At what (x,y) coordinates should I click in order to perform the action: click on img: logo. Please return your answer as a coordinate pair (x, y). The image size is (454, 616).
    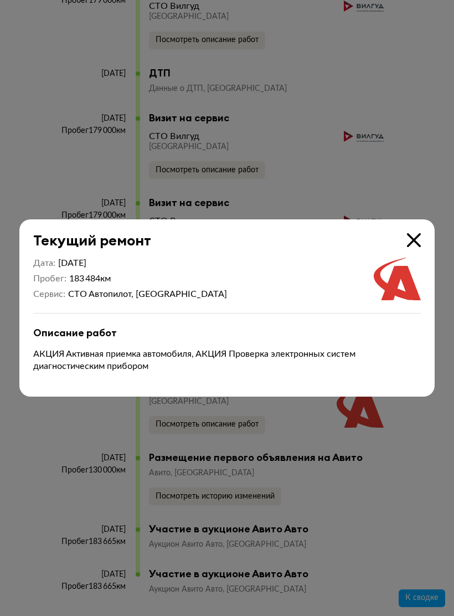
    Looking at the image, I should click on (397, 279).